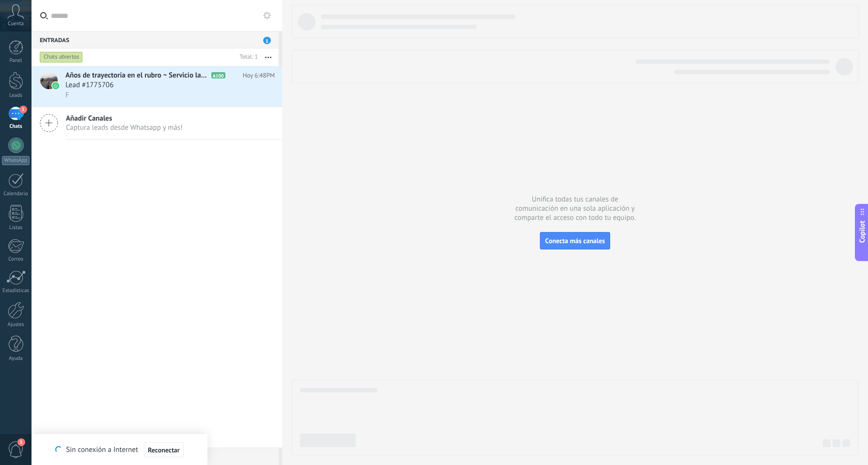 This screenshot has width=868, height=465. I want to click on span: F, so click(67, 95).